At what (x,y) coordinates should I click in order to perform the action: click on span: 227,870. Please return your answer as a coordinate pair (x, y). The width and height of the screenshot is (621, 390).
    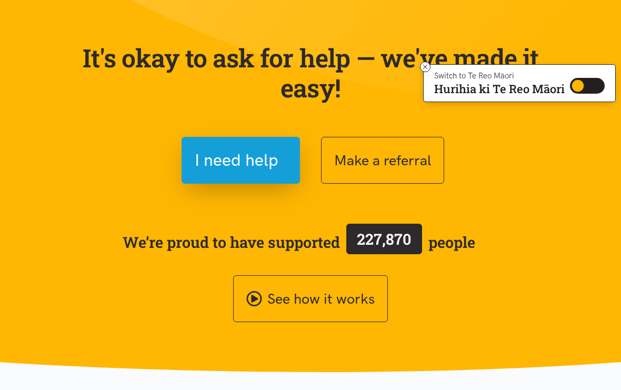
    Looking at the image, I should click on (384, 239).